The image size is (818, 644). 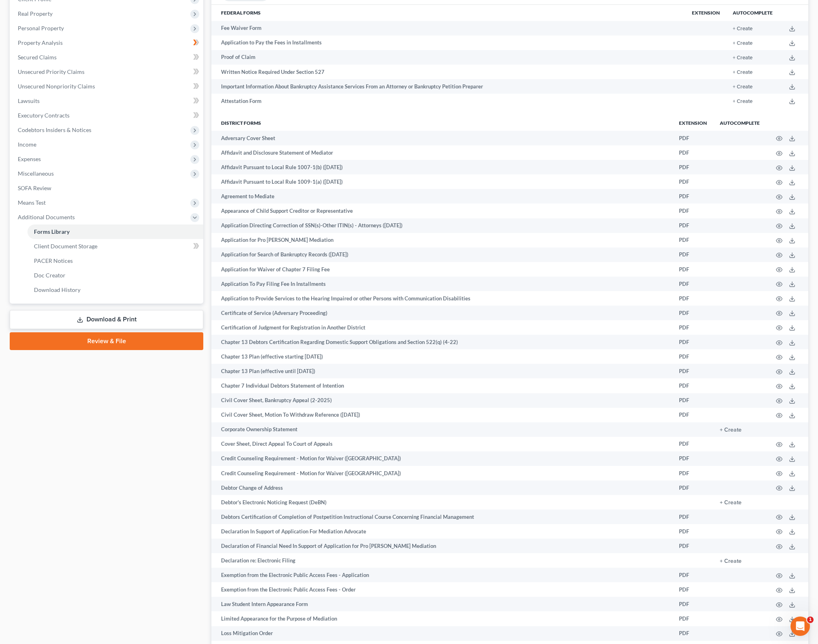 I want to click on a: Doc Creator, so click(x=116, y=276).